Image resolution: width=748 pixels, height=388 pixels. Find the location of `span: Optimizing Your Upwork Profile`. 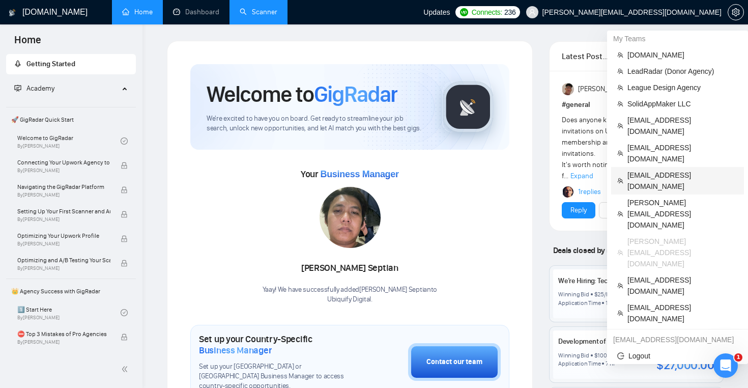

span: Optimizing Your Upwork Profile is located at coordinates (64, 236).